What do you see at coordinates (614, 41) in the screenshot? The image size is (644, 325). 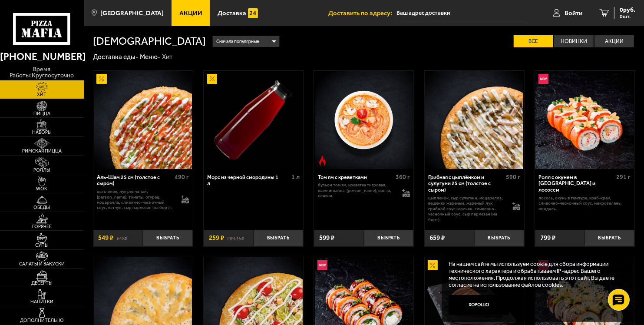 I see `label: Акции` at bounding box center [614, 41].